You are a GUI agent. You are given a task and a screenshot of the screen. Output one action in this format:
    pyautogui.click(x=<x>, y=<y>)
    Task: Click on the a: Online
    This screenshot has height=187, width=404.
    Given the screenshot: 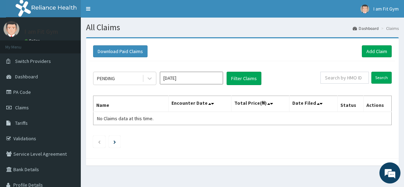 What is the action you would take?
    pyautogui.click(x=33, y=41)
    